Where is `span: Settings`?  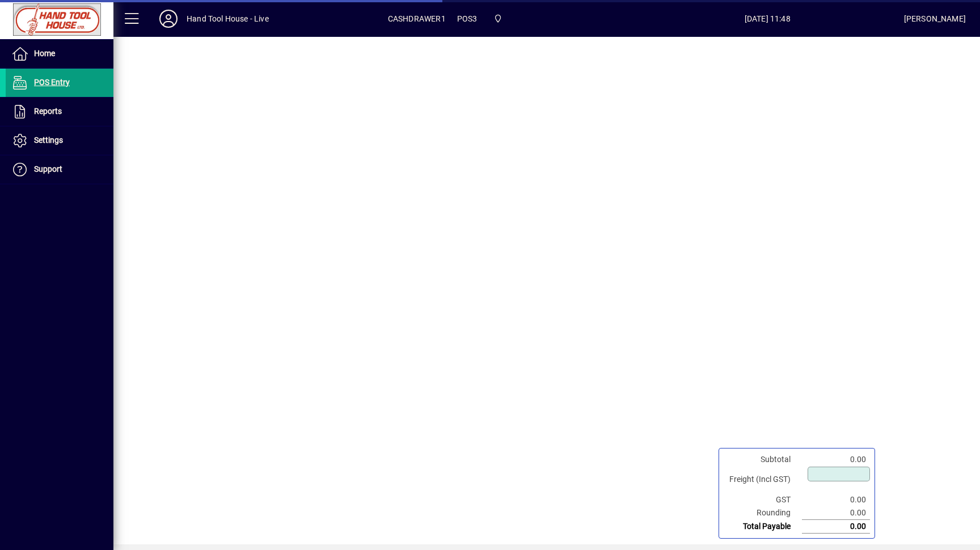
span: Settings is located at coordinates (48, 140).